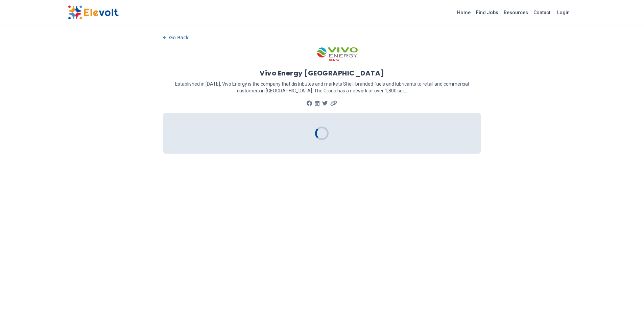 The height and width of the screenshot is (311, 644). Describe the element at coordinates (516, 13) in the screenshot. I see `a: Resources` at that location.